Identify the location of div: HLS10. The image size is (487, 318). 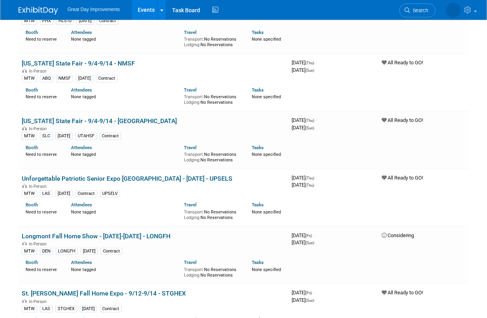
(65, 21).